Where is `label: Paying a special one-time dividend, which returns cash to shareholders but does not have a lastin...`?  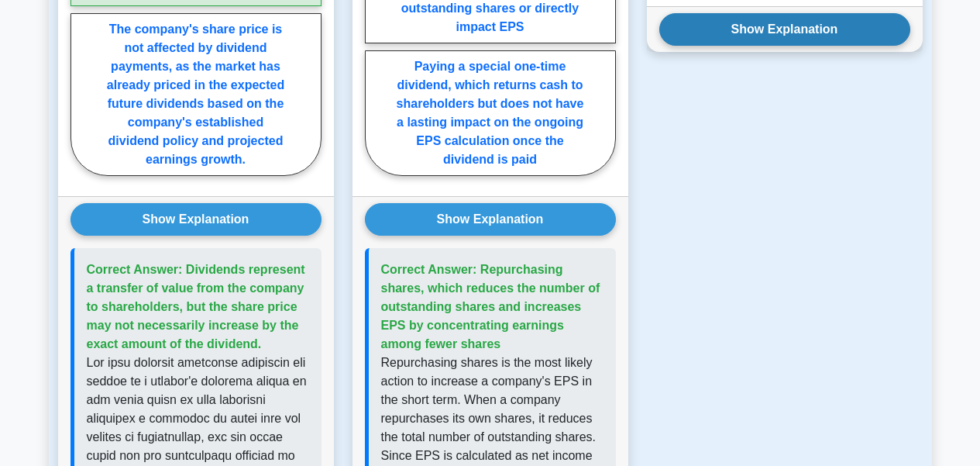 label: Paying a special one-time dividend, which returns cash to shareholders but does not have a lastin... is located at coordinates (490, 113).